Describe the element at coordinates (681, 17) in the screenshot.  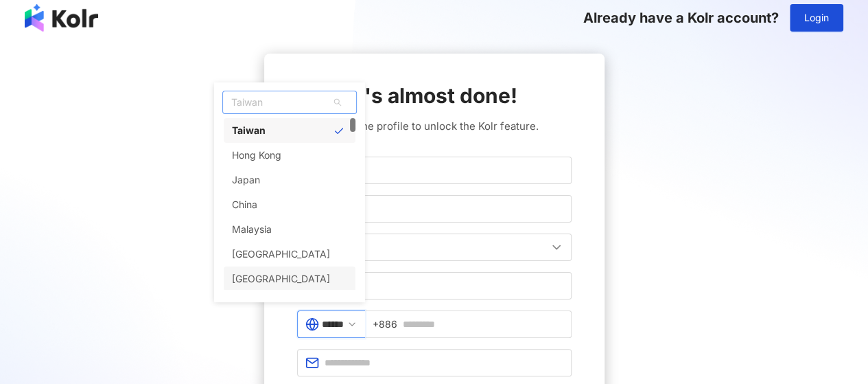
I see `span: Already have a Kolr account?` at that location.